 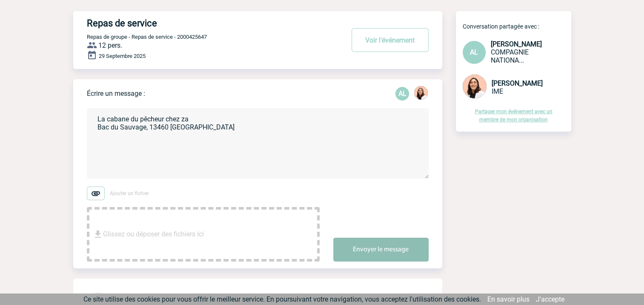 I want to click on span: Glissez ou déposer des fichiers ici, so click(x=153, y=235).